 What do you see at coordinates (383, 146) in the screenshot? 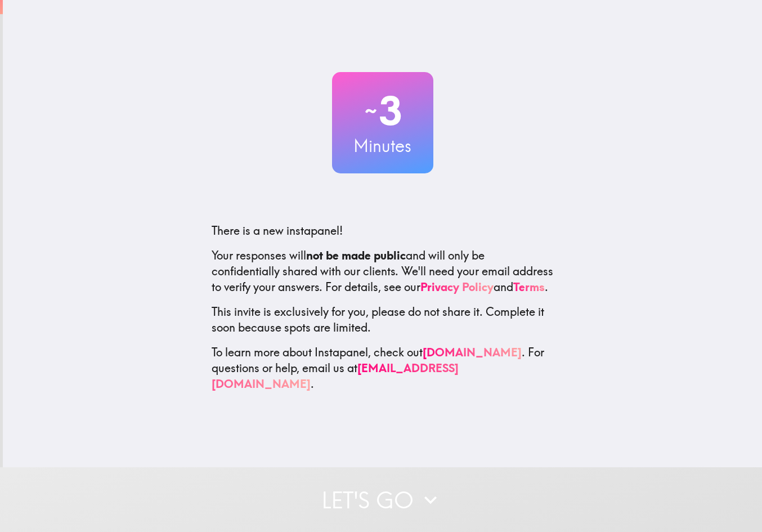
I see `h3: Minutes` at bounding box center [383, 146].